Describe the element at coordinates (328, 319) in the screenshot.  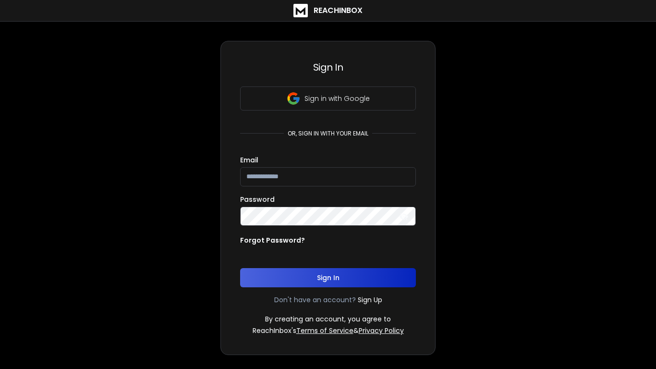
I see `p: By creating an account, you agree to` at that location.